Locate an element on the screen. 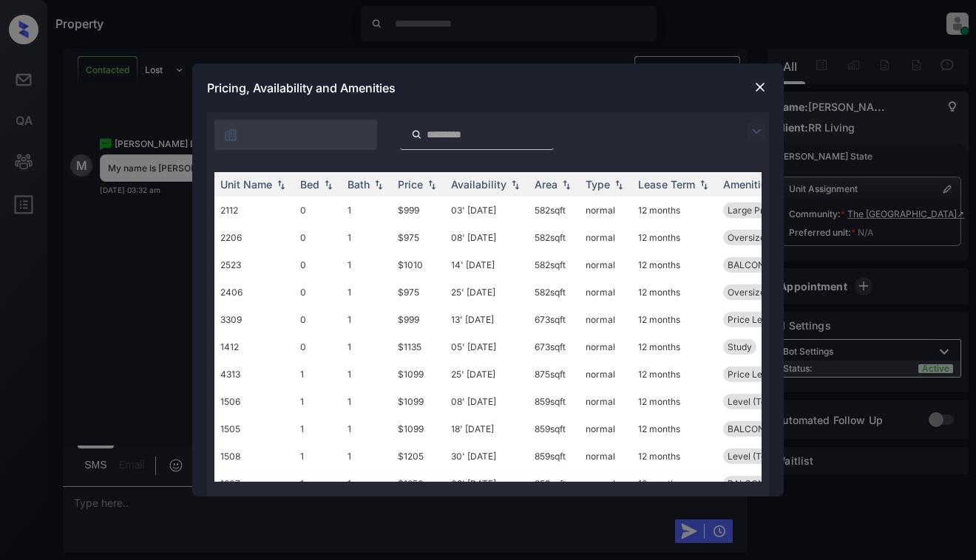 The width and height of the screenshot is (976, 560). td: 859 sqft is located at coordinates (554, 429).